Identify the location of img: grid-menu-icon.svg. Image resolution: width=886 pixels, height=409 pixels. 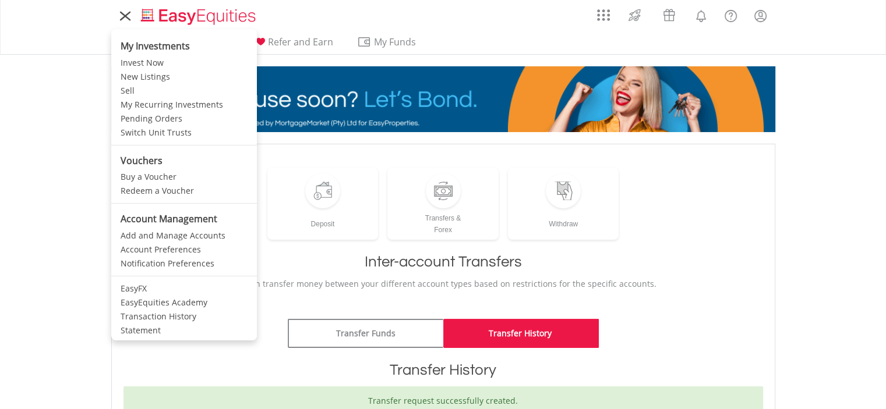
(603, 15).